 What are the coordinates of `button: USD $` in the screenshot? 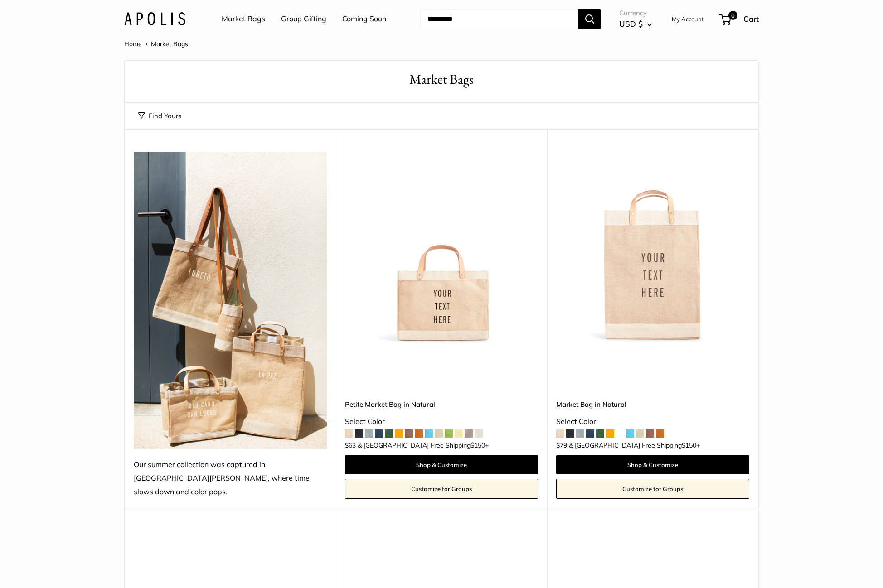 It's located at (636, 24).